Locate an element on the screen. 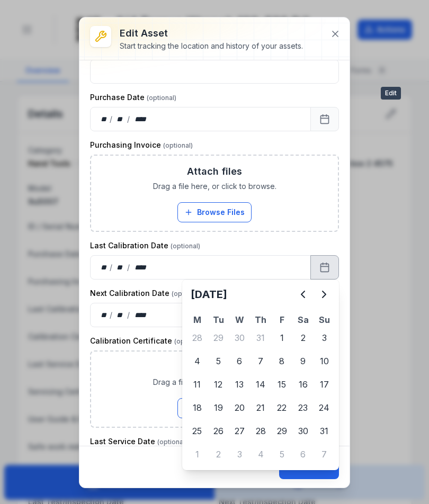 The image size is (429, 504). div: Saturday 30 August 2025 is located at coordinates (303, 430).